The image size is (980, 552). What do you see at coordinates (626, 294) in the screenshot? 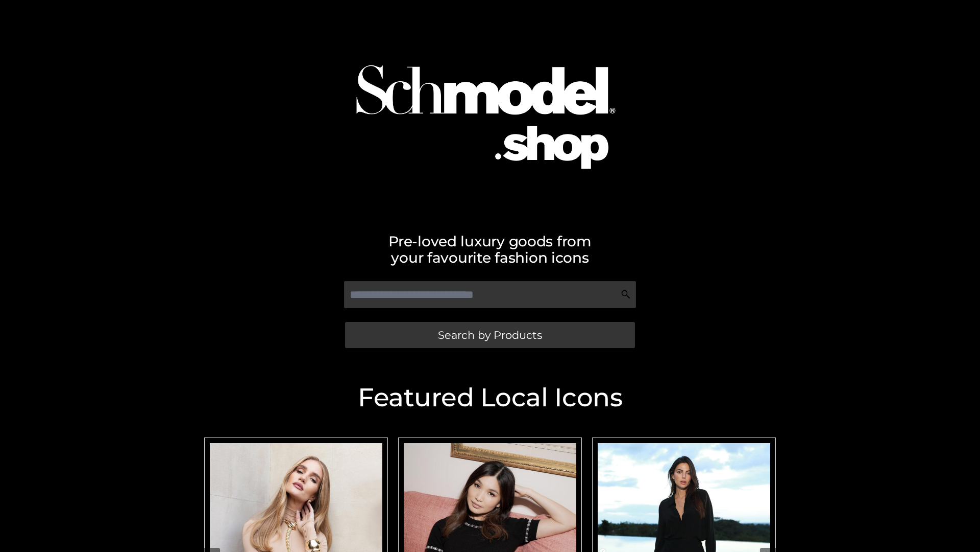
I see `img: Search Icon` at bounding box center [626, 294].